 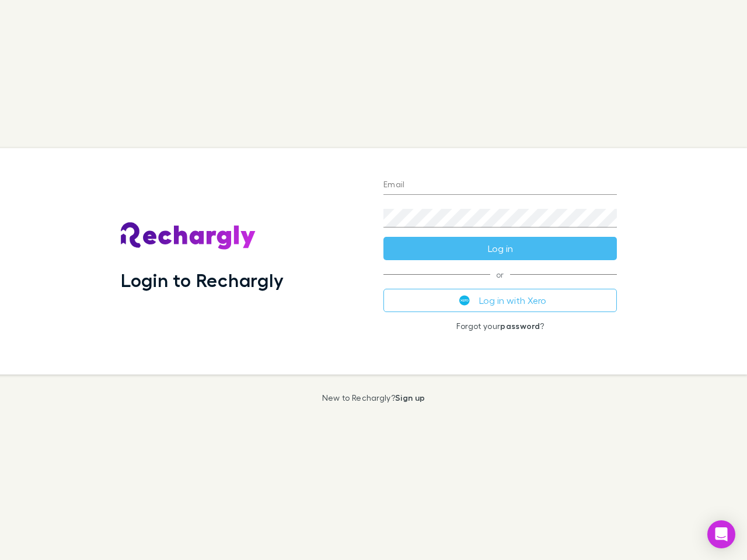 I want to click on p: Forgot your ?, so click(x=500, y=326).